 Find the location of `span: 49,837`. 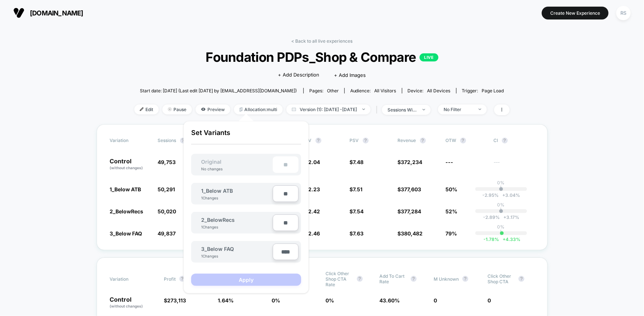

span: 49,837 is located at coordinates (167, 234).